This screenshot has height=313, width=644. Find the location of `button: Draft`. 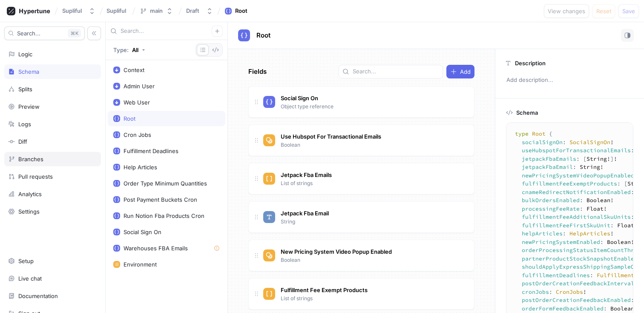

button: Draft is located at coordinates (199, 10).